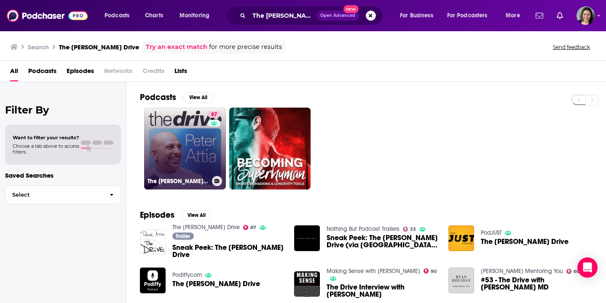 The image size is (606, 303). What do you see at coordinates (572, 47) in the screenshot?
I see `button: Send feedback` at bounding box center [572, 47].